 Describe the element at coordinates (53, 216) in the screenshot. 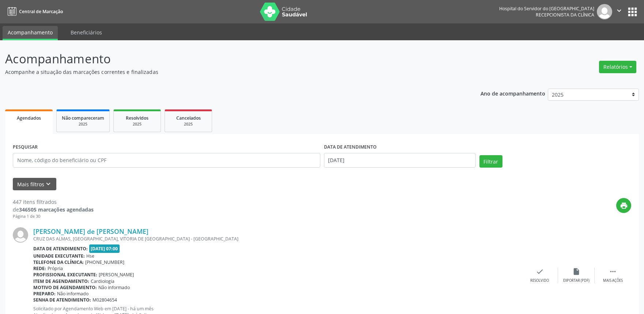

I see `div: Página 1 de 30` at that location.